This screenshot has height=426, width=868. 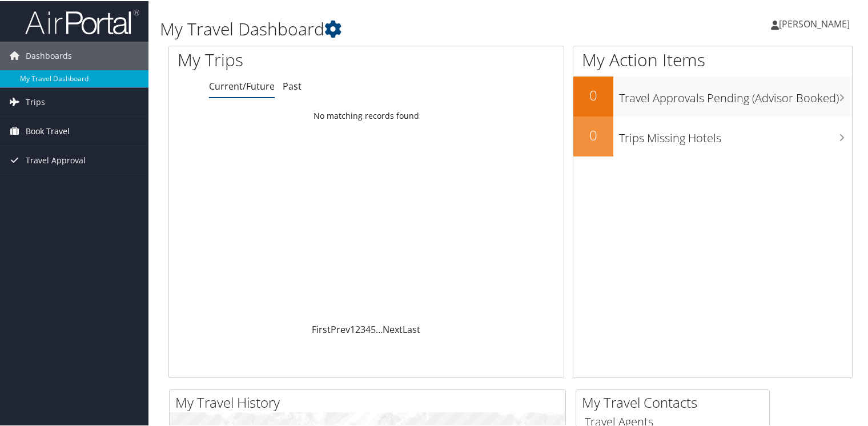 I want to click on h1: My Action Items, so click(x=712, y=59).